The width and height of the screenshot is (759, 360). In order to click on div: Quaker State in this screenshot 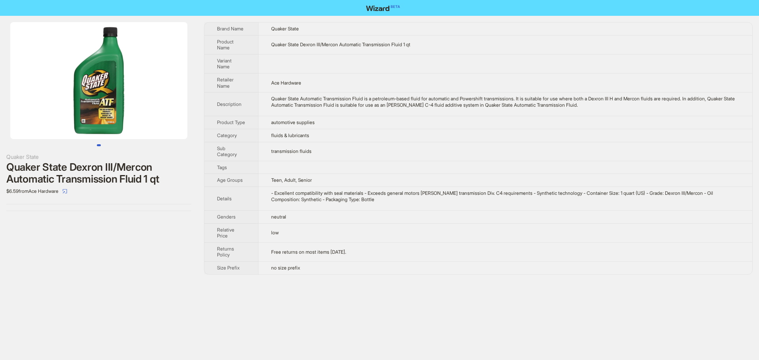, I will do `click(99, 157)`.